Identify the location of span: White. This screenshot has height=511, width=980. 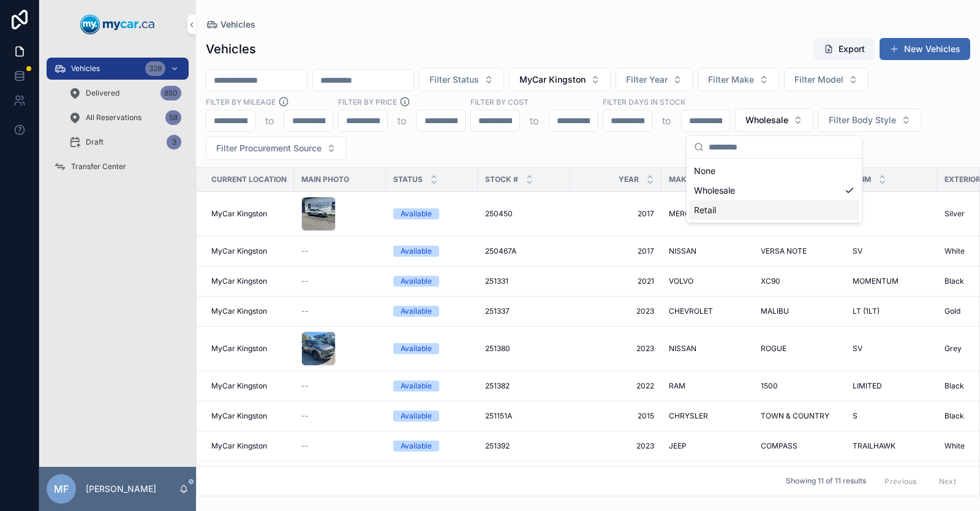
(955, 446).